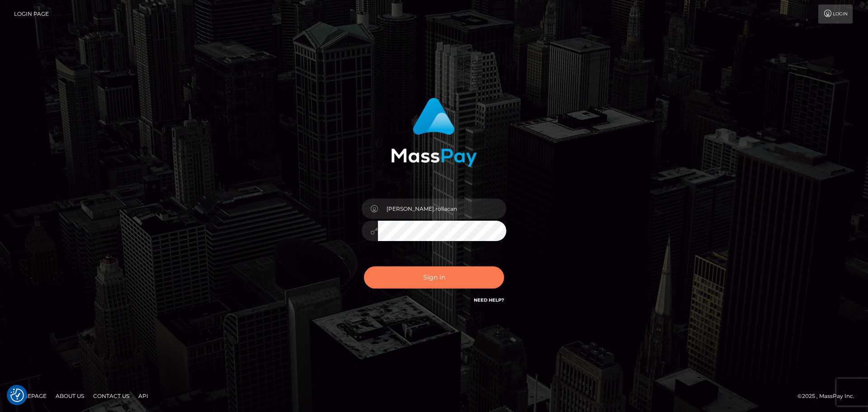 The width and height of the screenshot is (868, 412). What do you see at coordinates (31, 14) in the screenshot?
I see `a: Login Page` at bounding box center [31, 14].